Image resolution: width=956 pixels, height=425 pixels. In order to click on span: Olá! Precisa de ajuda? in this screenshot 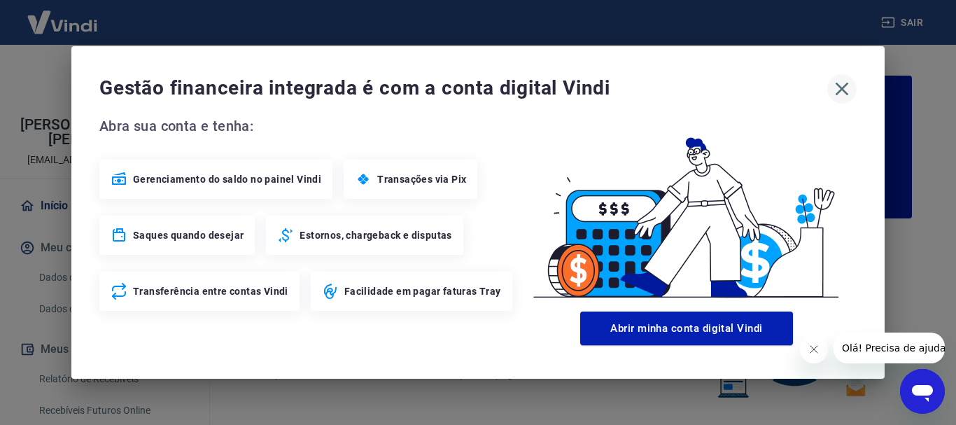, I will do `click(63, 15)`.